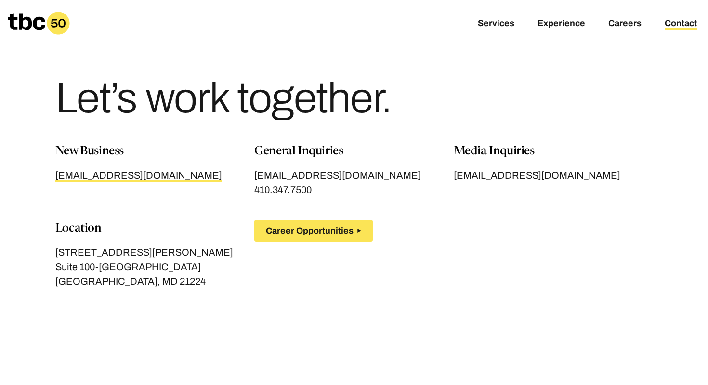  Describe the element at coordinates (224, 98) in the screenshot. I see `h1: Let’s work together.` at that location.